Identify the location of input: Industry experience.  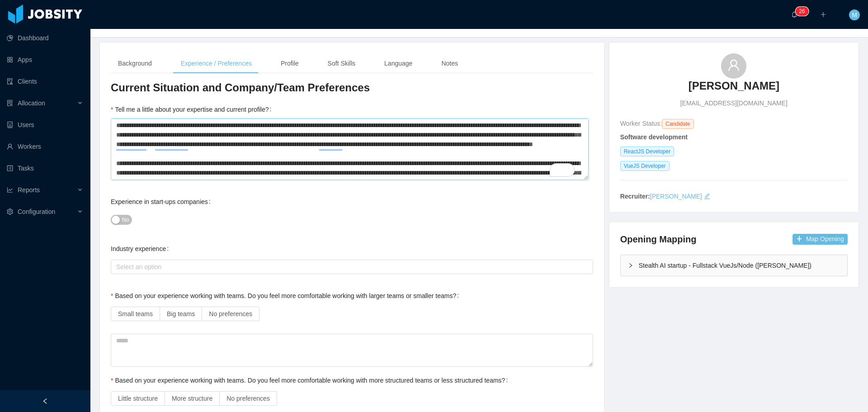
(116, 267).